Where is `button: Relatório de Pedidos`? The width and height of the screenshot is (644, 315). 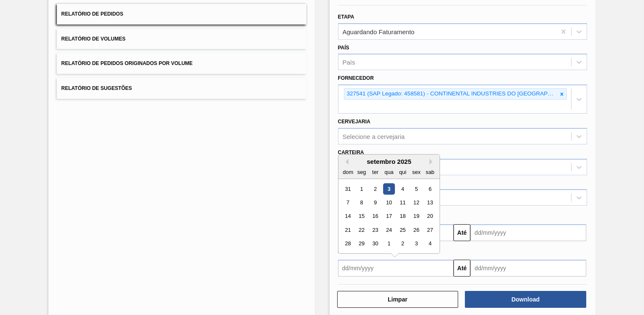
button: Relatório de Pedidos is located at coordinates (181, 14).